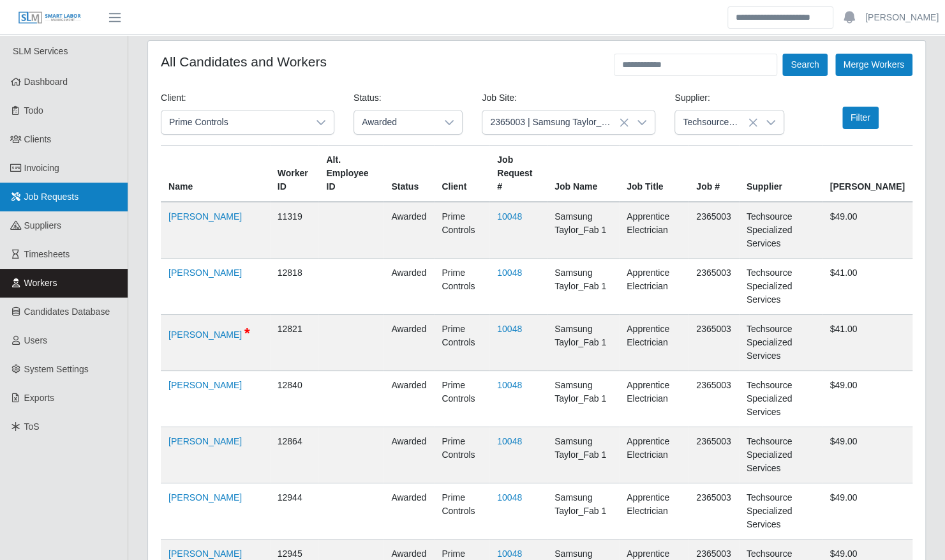 This screenshot has height=560, width=945. I want to click on span: Exports, so click(39, 397).